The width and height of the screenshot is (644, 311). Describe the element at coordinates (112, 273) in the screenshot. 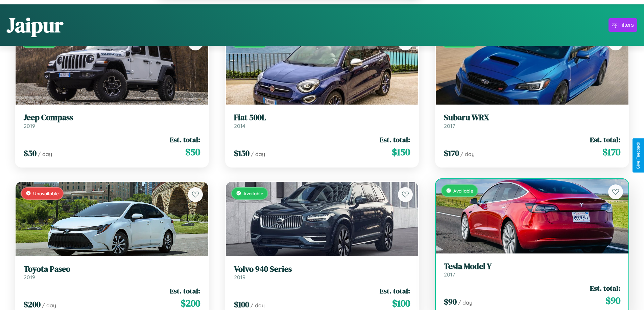

I see `a: Toyota Paseo2019` at that location.